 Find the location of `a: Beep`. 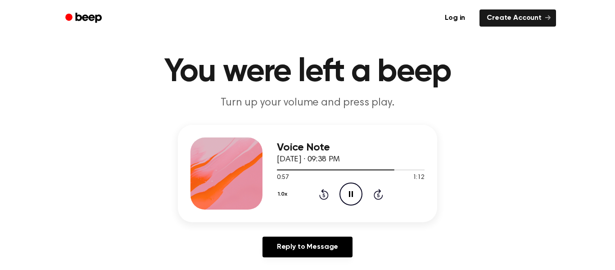

a: Beep is located at coordinates (84, 18).